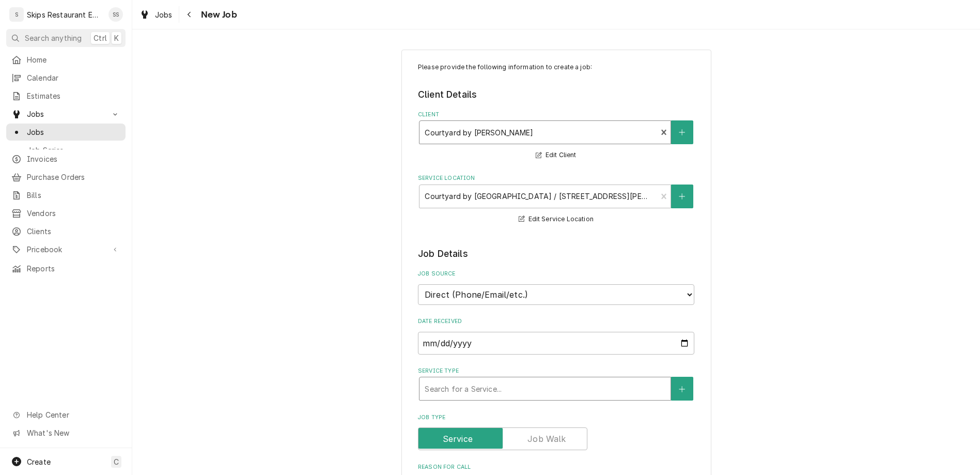 The image size is (980, 475). Describe the element at coordinates (556, 136) in the screenshot. I see `div: Client` at that location.